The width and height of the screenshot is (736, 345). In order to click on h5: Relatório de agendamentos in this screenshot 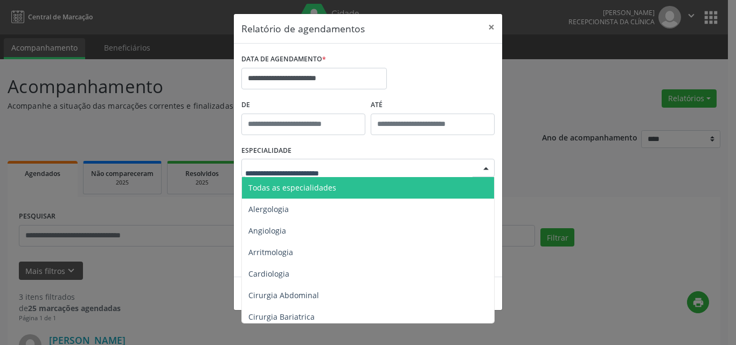, I will do `click(303, 29)`.